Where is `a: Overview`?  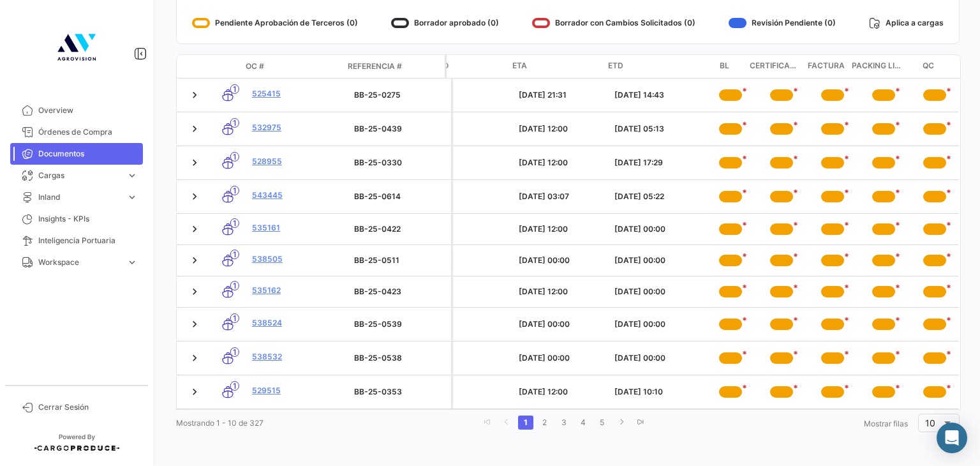 a: Overview is located at coordinates (77, 110).